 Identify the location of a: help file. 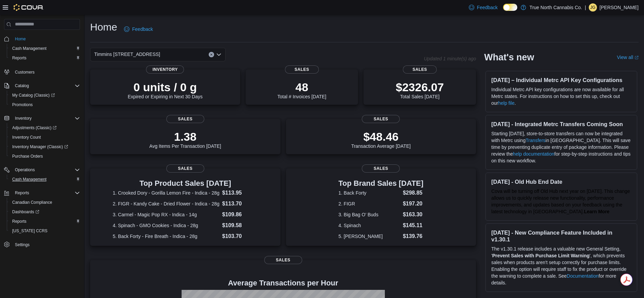
(506, 103).